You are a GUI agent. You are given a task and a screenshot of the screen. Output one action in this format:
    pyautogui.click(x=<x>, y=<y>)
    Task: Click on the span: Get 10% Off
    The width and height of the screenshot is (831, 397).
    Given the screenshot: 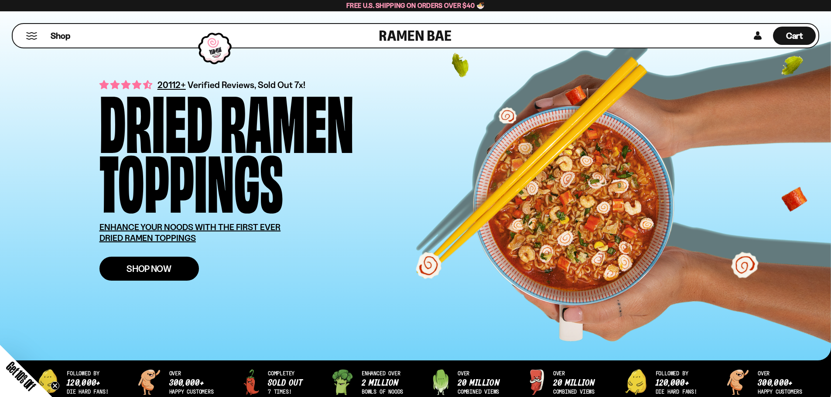 What is the action you would take?
    pyautogui.click(x=21, y=377)
    